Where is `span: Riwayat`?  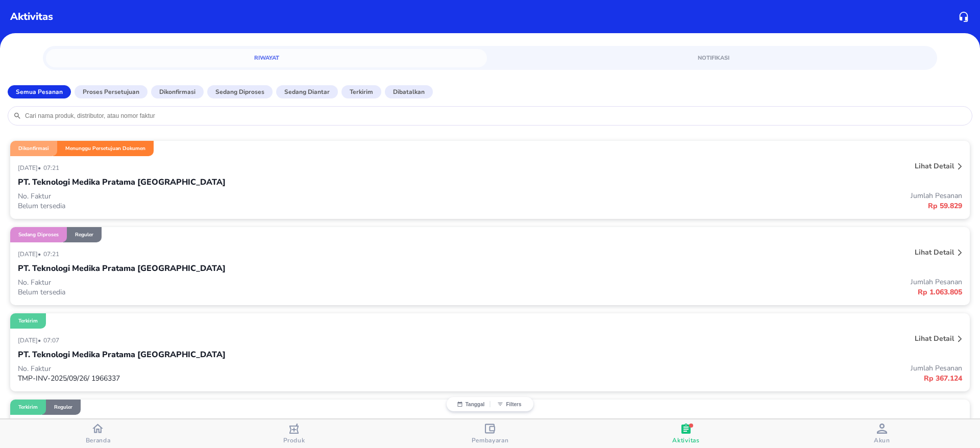
span: Riwayat is located at coordinates (267, 58).